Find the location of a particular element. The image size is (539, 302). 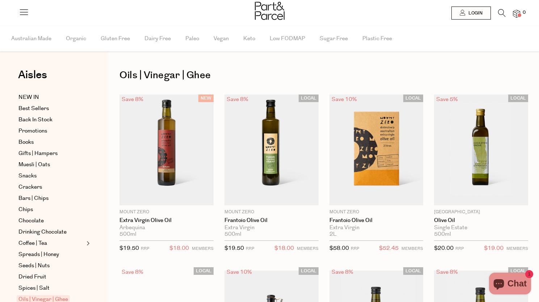

span: Organic is located at coordinates (76, 39).